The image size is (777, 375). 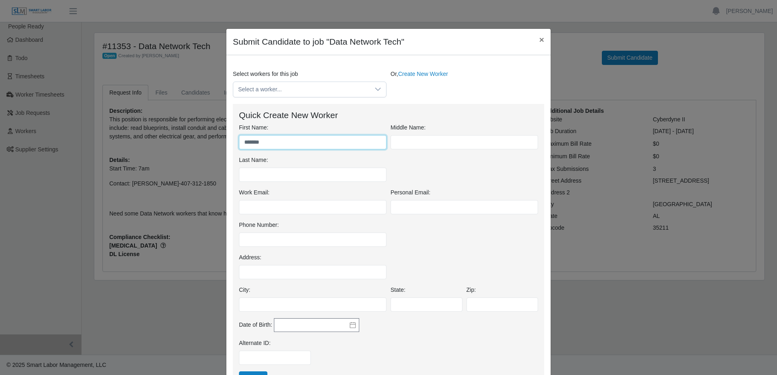 What do you see at coordinates (471, 290) in the screenshot?
I see `label: Zip:` at bounding box center [471, 290].